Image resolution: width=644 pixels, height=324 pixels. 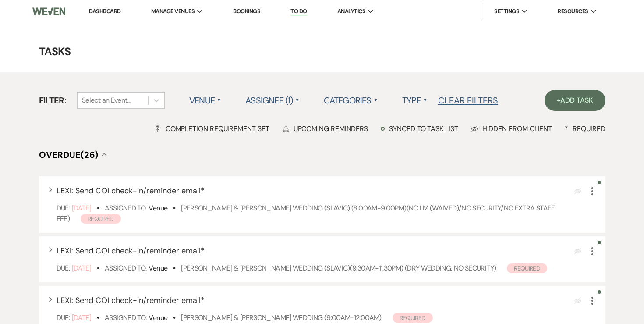 What do you see at coordinates (272, 101) in the screenshot?
I see `label: Assignee (1)` at bounding box center [272, 101].